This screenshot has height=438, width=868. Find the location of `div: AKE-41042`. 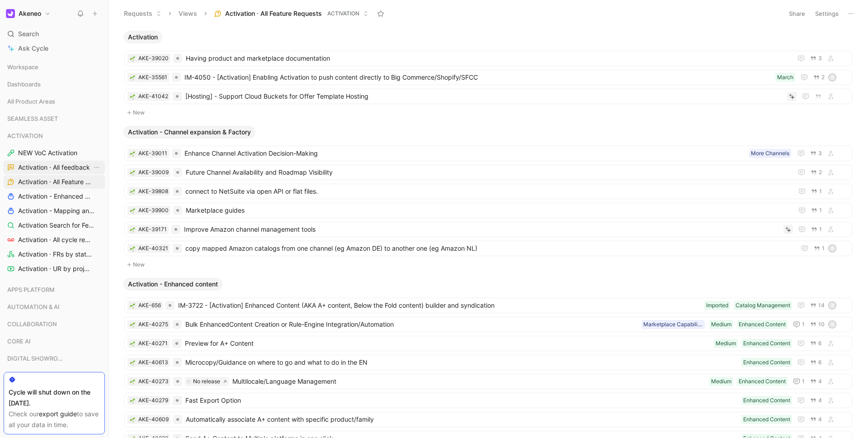

div: AKE-41042 is located at coordinates (153, 96).